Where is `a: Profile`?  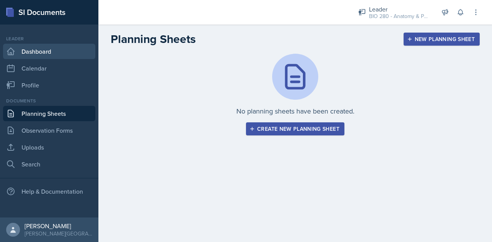 a: Profile is located at coordinates (49, 85).